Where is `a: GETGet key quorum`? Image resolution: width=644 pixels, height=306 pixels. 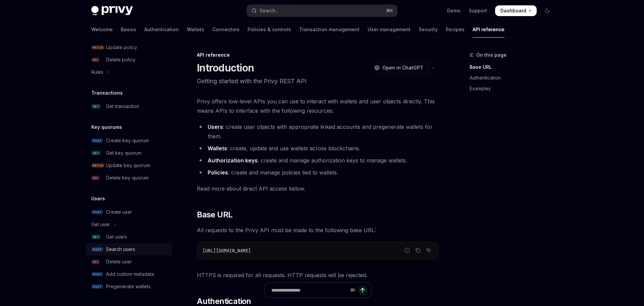
a: GETGet key quorum is located at coordinates (129, 153).